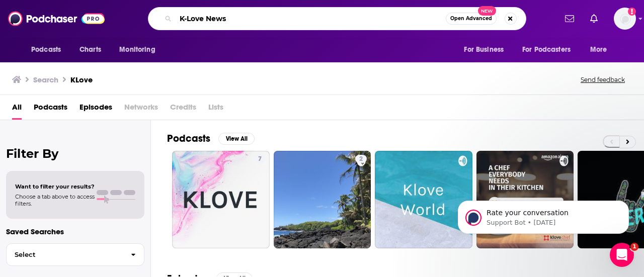  Describe the element at coordinates (95, 109) in the screenshot. I see `span: Episodes` at that location.